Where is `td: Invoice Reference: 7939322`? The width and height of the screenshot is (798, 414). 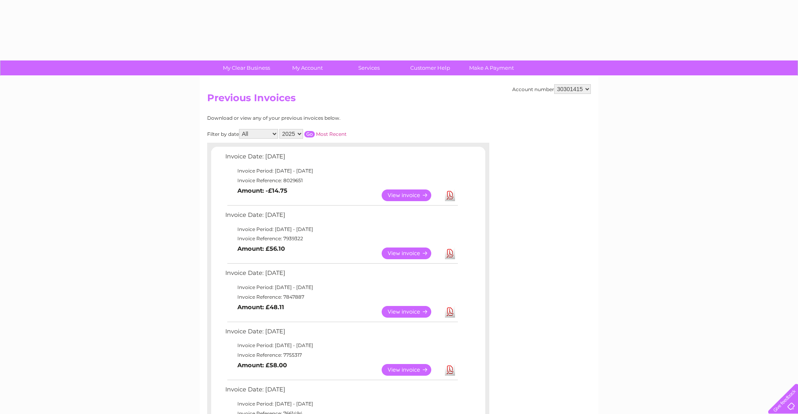
td: Invoice Reference: 7939322 is located at coordinates (341, 239).